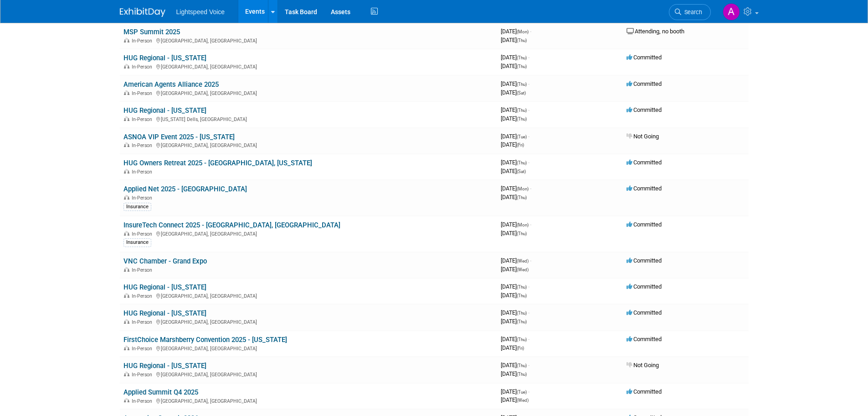  I want to click on a: VNC Chamber - Grand Expo, so click(165, 261).